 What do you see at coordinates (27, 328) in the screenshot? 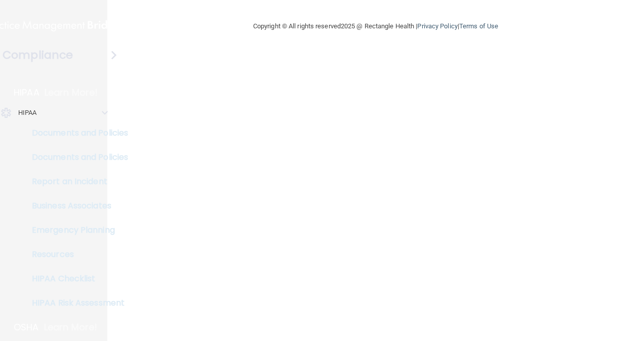
I see `p: OSHA` at bounding box center [27, 328].